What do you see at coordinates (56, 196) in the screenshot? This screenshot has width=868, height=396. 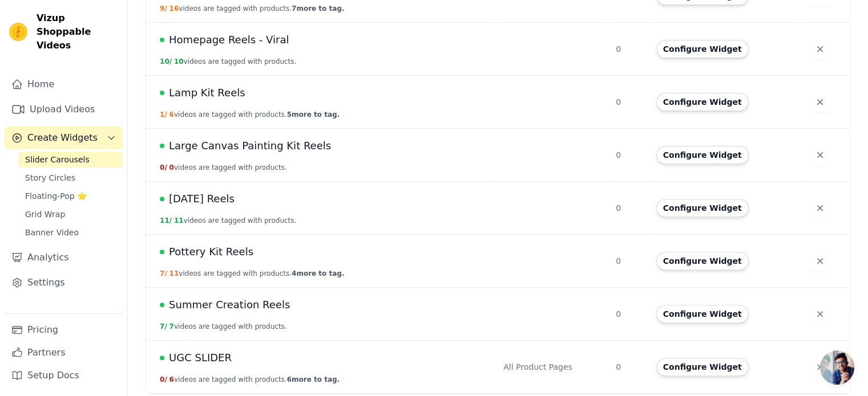 I see `span: Floating-Pop ⭐` at bounding box center [56, 196].